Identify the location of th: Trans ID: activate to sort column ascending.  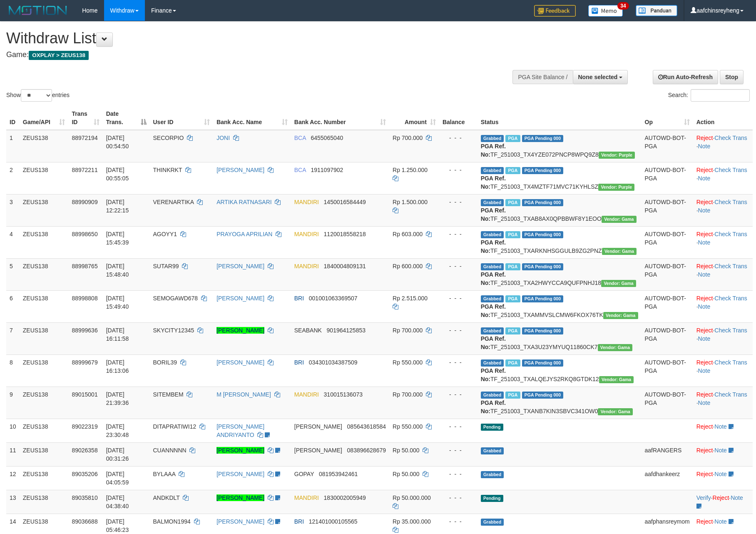
(85, 118).